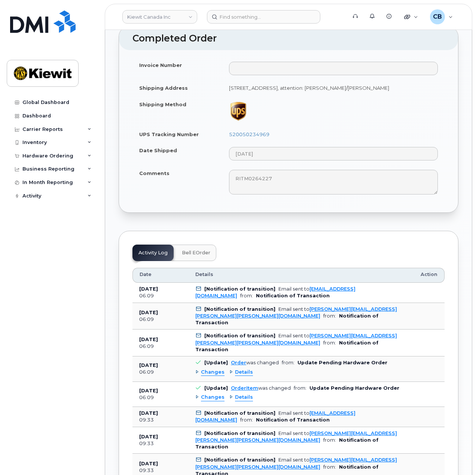 The image size is (476, 475). What do you see at coordinates (249, 134) in the screenshot?
I see `a: 520050234969` at bounding box center [249, 134].